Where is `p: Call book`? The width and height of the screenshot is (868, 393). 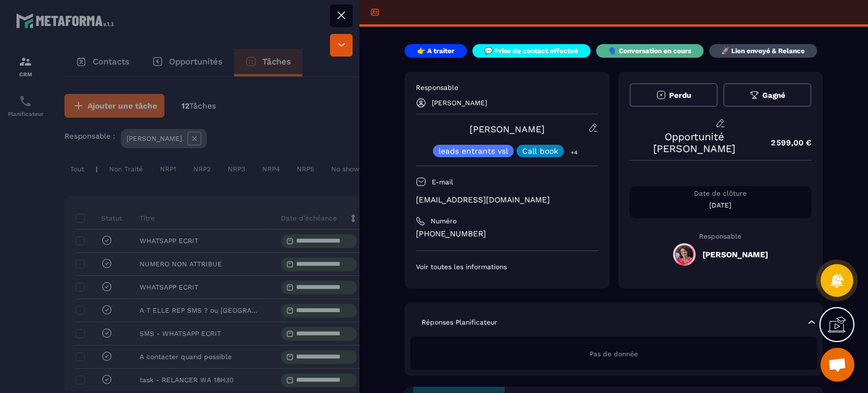 p: Call book is located at coordinates (540, 151).